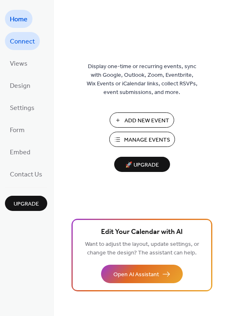 Image resolution: width=230 pixels, height=316 pixels. Describe the element at coordinates (17, 130) in the screenshot. I see `span: Form` at that location.